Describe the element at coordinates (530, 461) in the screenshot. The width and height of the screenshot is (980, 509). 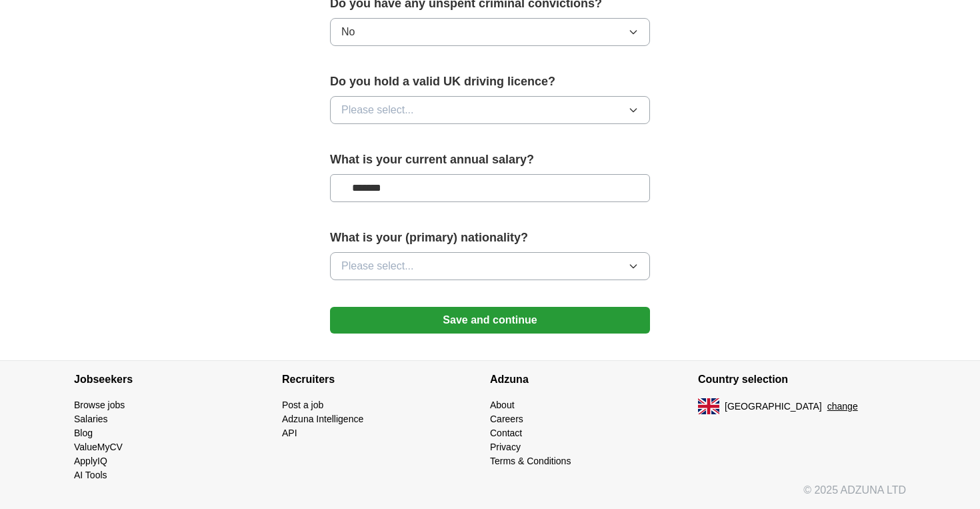
I see `a: Terms & Conditions` at that location.